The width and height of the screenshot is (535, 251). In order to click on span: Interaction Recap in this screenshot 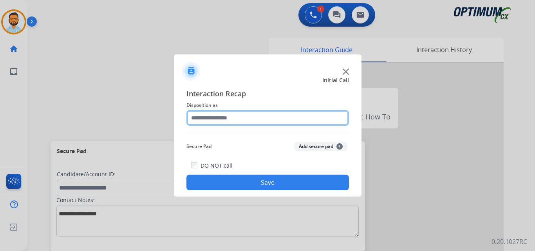, I will do `click(267, 94)`.